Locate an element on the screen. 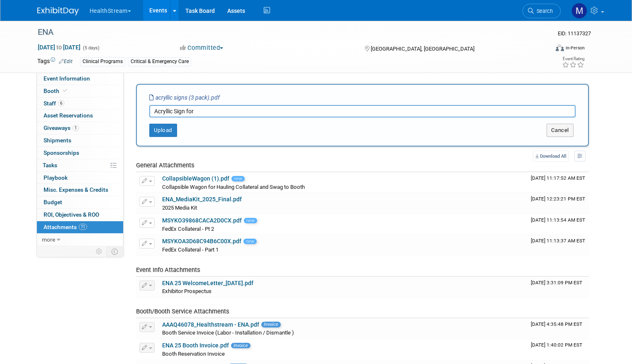 The image size is (632, 364). a: Attachments11 is located at coordinates (80, 227).